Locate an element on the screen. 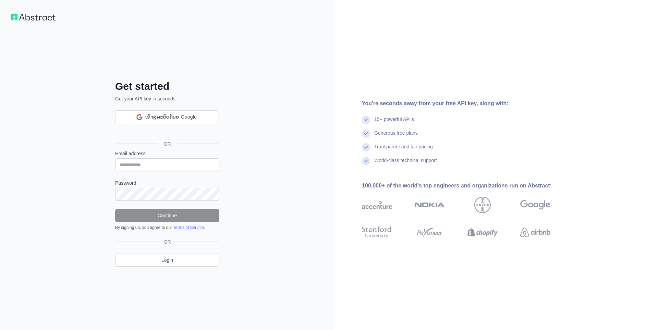 The width and height of the screenshot is (658, 330). img: google is located at coordinates (536, 205).